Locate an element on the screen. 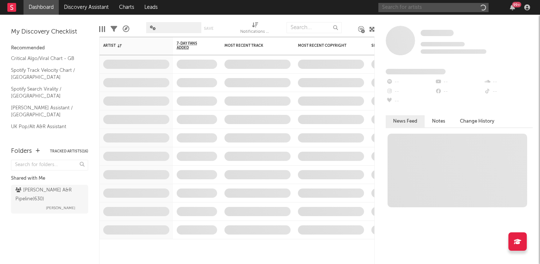 The image size is (540, 264). div: Recommended is located at coordinates (50, 48).